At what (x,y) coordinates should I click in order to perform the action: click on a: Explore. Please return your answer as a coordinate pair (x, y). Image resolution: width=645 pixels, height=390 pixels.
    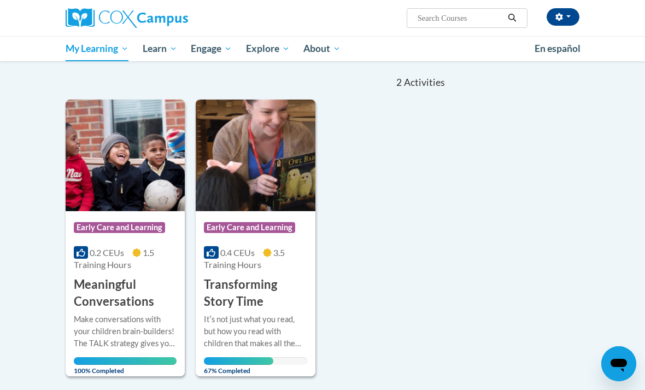
    Looking at the image, I should click on (268, 49).